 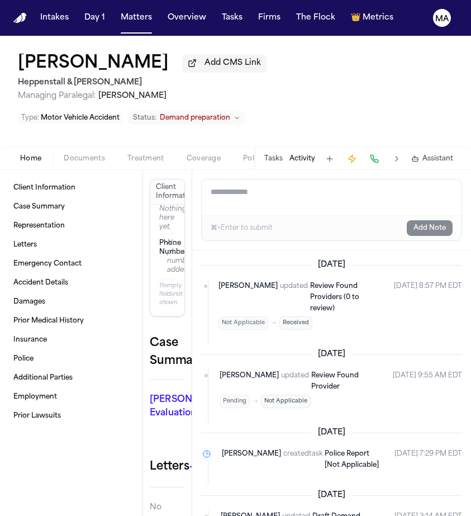 What do you see at coordinates (187, 118) in the screenshot?
I see `button: Change status from Demand preparation` at bounding box center [187, 118].